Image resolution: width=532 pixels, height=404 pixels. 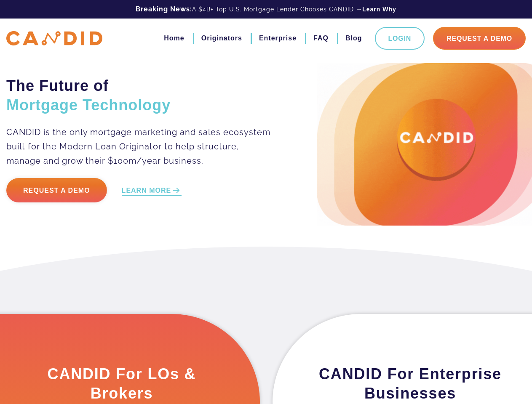 I want to click on a: Request A Demo, so click(x=479, y=38).